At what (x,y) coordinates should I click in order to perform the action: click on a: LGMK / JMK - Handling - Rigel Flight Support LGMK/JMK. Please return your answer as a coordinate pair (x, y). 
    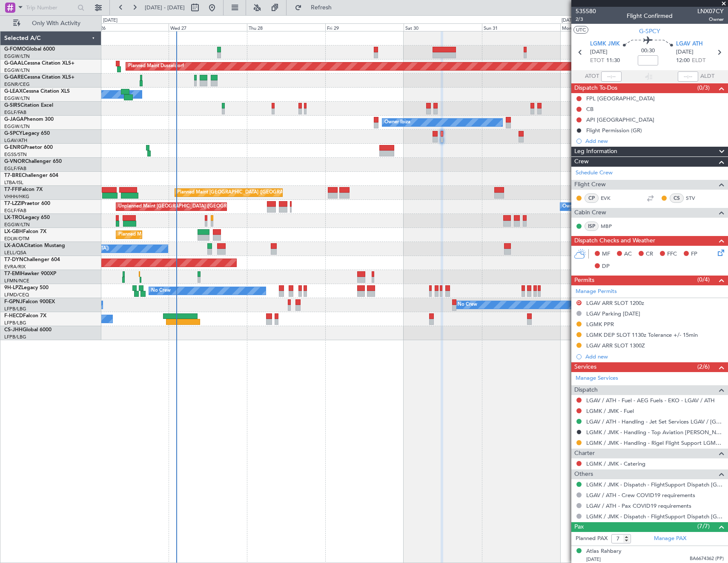
    Looking at the image, I should click on (655, 442).